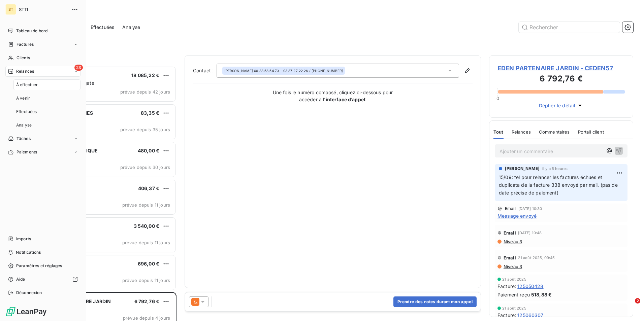  I want to click on span: Clients, so click(23, 58).